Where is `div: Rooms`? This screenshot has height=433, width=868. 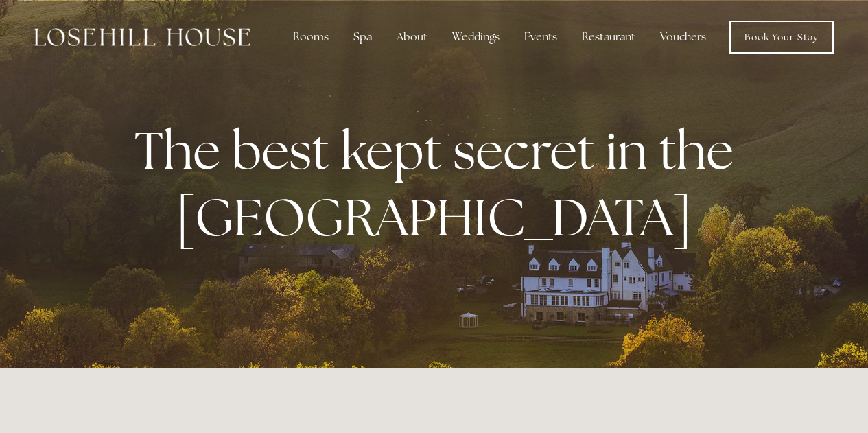
div: Rooms is located at coordinates (311, 37).